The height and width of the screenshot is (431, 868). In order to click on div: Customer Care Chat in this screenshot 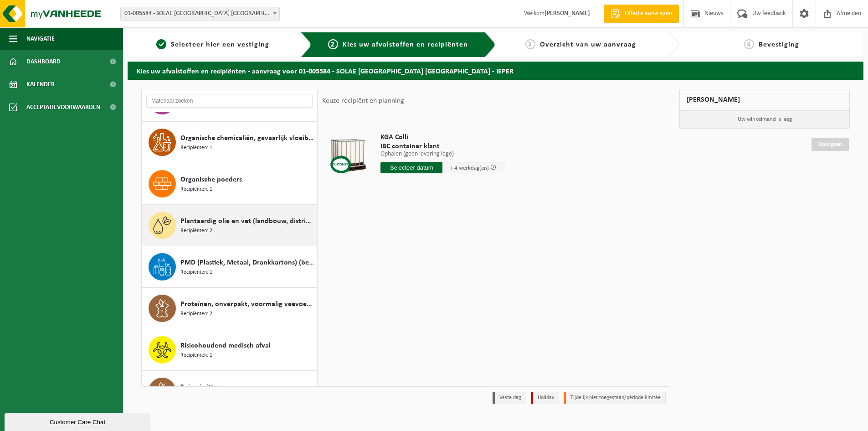, I will do `click(73, 11)`.